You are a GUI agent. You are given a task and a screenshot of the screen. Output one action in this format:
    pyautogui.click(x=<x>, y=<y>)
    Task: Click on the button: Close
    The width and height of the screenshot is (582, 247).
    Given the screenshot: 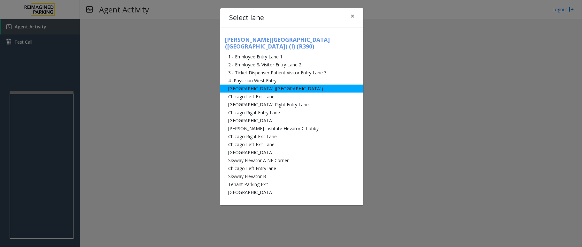 What is the action you would take?
    pyautogui.click(x=352, y=16)
    